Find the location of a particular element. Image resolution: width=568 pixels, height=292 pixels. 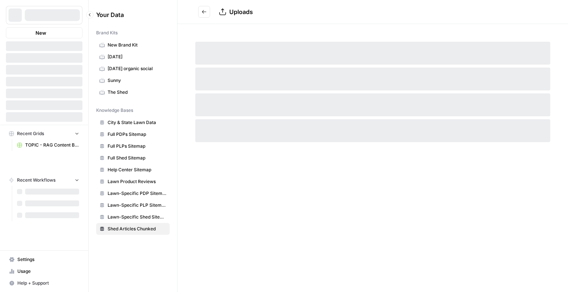

span: Lawn-Specific PLP Sitemap is located at coordinates (137, 205).